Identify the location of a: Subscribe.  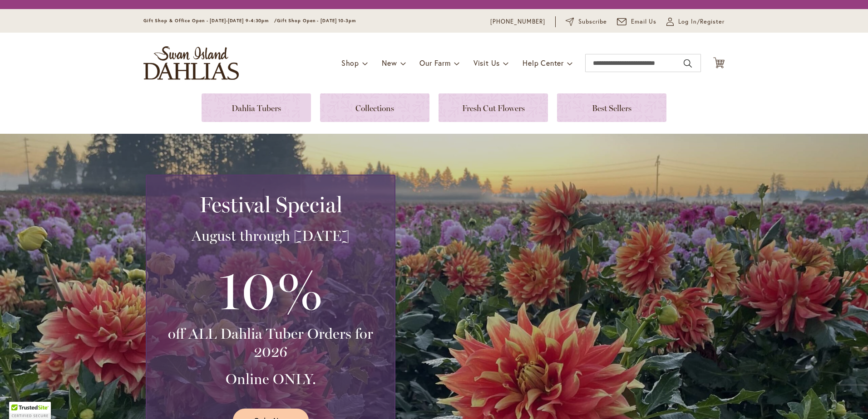
(586, 22).